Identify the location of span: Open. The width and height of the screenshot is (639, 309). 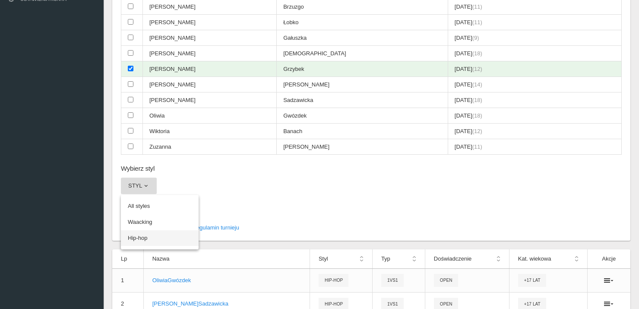
(446, 280).